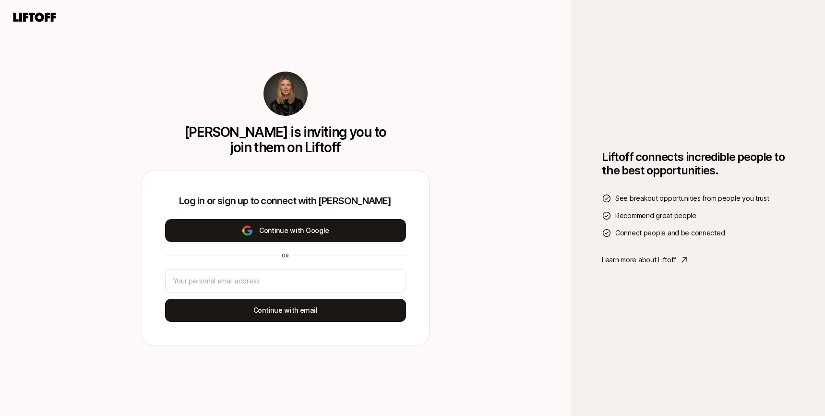  What do you see at coordinates (286, 255) in the screenshot?
I see `div: or` at bounding box center [286, 255].